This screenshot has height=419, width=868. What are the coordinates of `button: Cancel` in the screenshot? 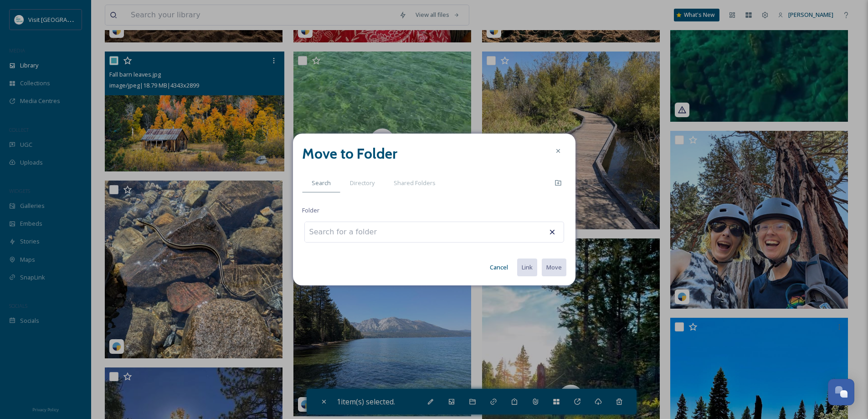 It's located at (499, 267).